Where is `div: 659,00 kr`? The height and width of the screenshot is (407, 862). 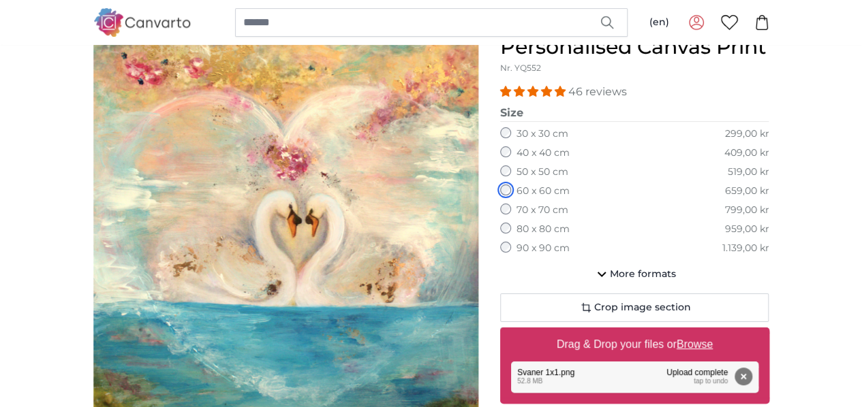
div: 659,00 kr is located at coordinates (746, 191).